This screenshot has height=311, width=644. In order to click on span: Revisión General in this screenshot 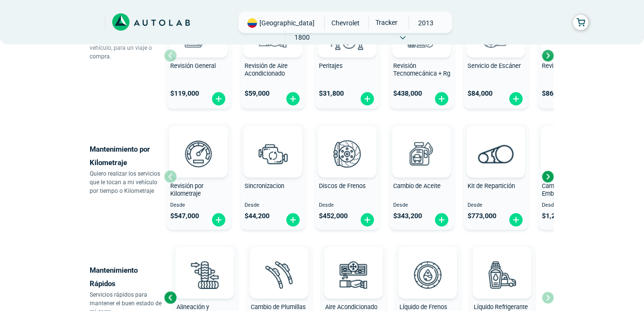, I will do `click(192, 66)`.